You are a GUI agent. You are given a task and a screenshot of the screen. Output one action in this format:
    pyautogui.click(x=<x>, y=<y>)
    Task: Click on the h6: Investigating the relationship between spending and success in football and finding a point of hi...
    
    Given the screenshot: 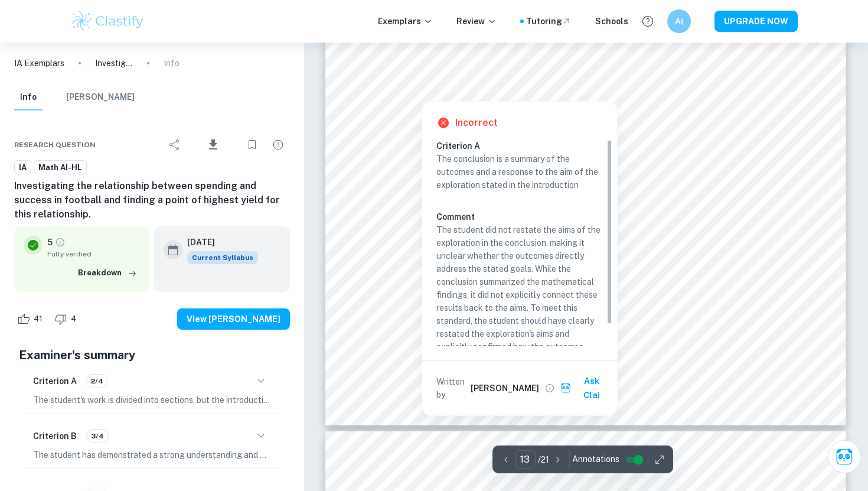 What is the action you would take?
    pyautogui.click(x=152, y=201)
    